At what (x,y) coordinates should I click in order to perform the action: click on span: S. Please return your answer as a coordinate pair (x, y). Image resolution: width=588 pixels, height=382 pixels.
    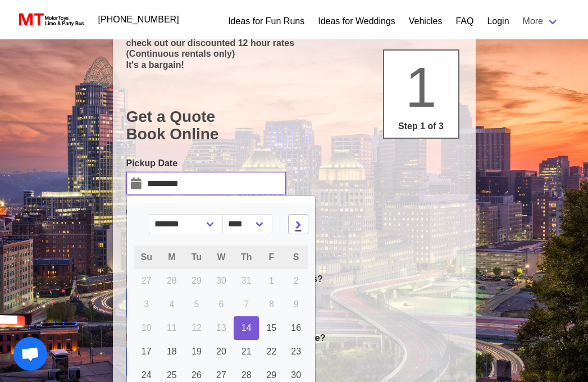
    Looking at the image, I should click on (296, 257).